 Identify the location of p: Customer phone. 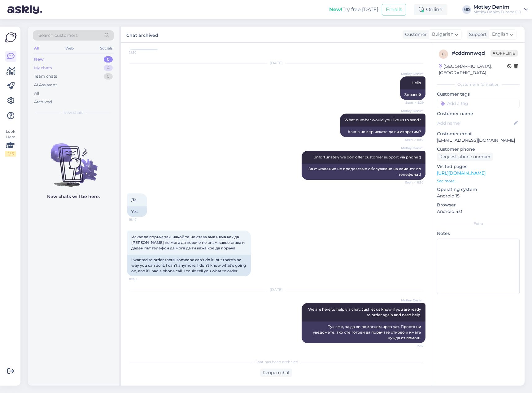
(478, 149).